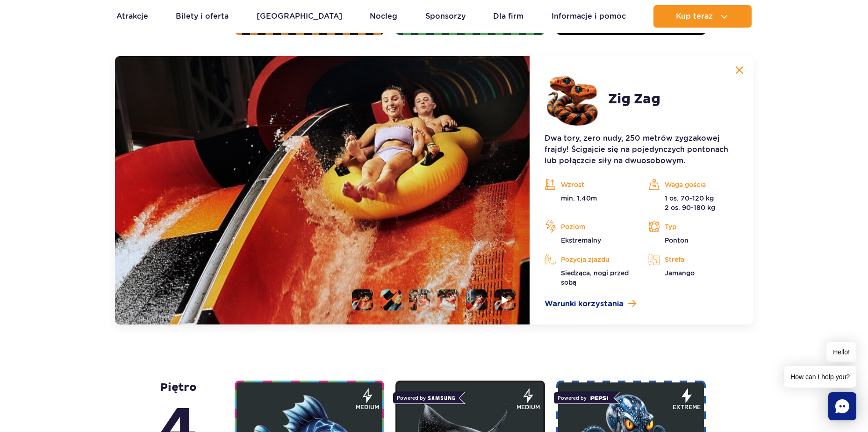 This screenshot has width=868, height=432. I want to click on span: Warunki korzystania, so click(584, 305).